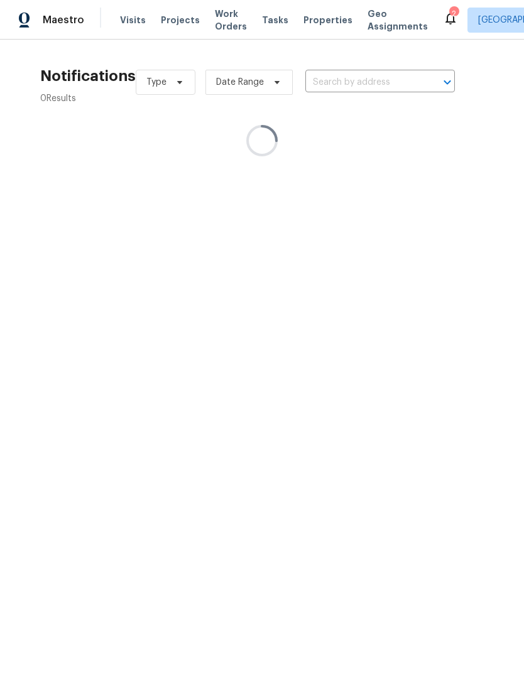 The width and height of the screenshot is (524, 675). What do you see at coordinates (231, 20) in the screenshot?
I see `span: Work Orders` at bounding box center [231, 20].